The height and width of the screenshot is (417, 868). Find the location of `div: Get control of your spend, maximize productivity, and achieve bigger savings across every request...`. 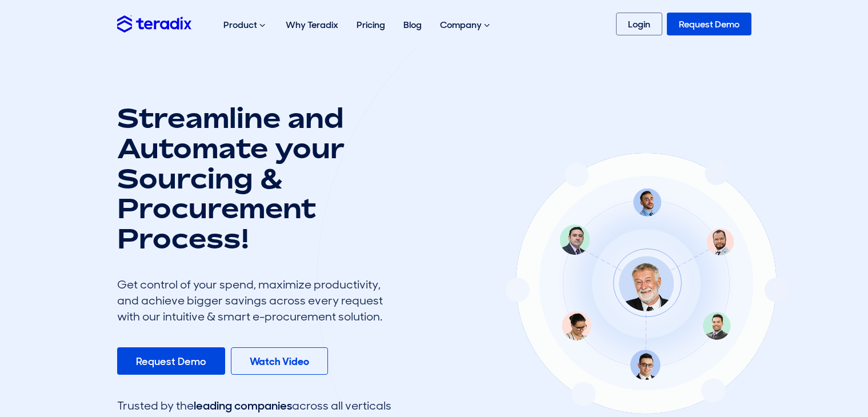

div: Get control of your spend, maximize productivity, and achieve bigger savings across every request... is located at coordinates (254, 300).